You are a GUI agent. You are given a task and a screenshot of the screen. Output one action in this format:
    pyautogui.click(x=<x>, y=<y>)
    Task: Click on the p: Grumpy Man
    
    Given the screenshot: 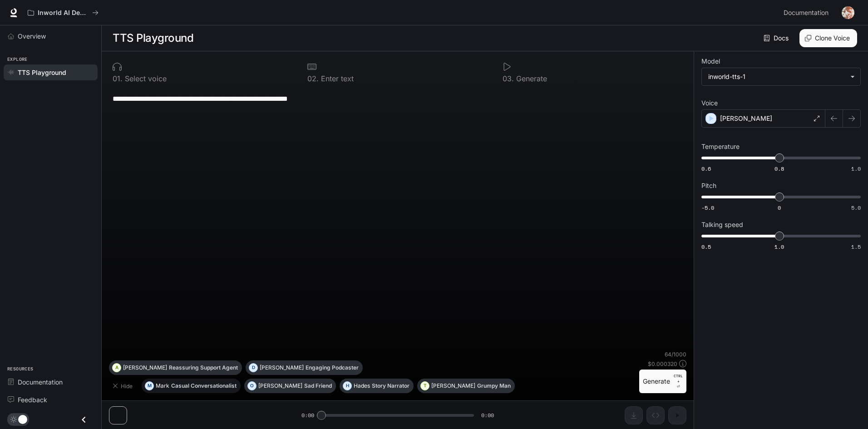 What is the action you would take?
    pyautogui.click(x=494, y=386)
    